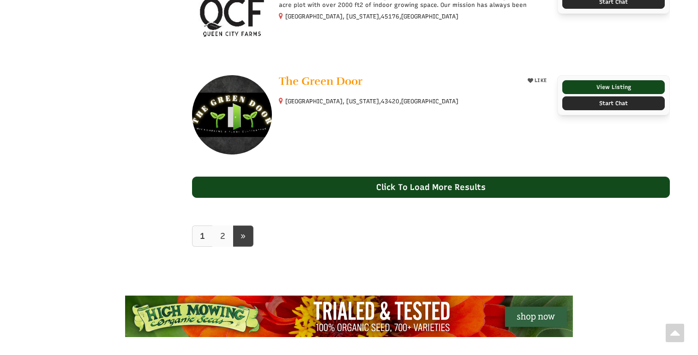  I want to click on div: Click To Load More Results, so click(431, 187).